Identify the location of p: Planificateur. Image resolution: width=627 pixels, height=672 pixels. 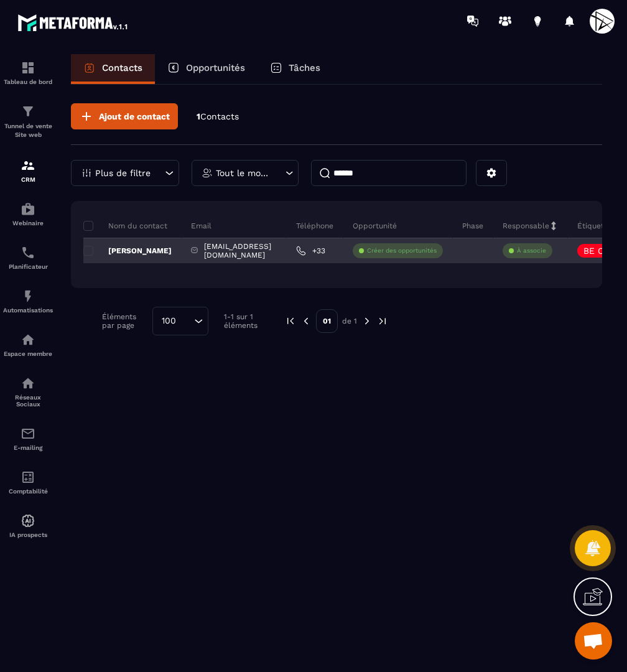
(28, 266).